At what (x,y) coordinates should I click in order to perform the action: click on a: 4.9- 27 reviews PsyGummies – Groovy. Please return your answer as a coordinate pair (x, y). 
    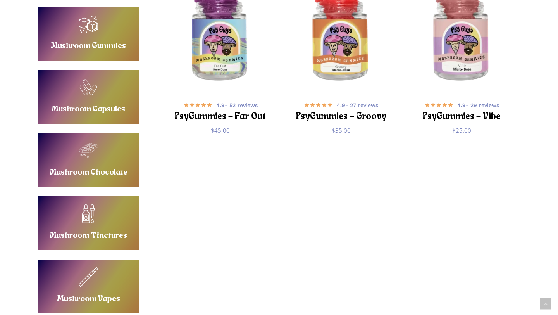
    Looking at the image, I should click on (341, 110).